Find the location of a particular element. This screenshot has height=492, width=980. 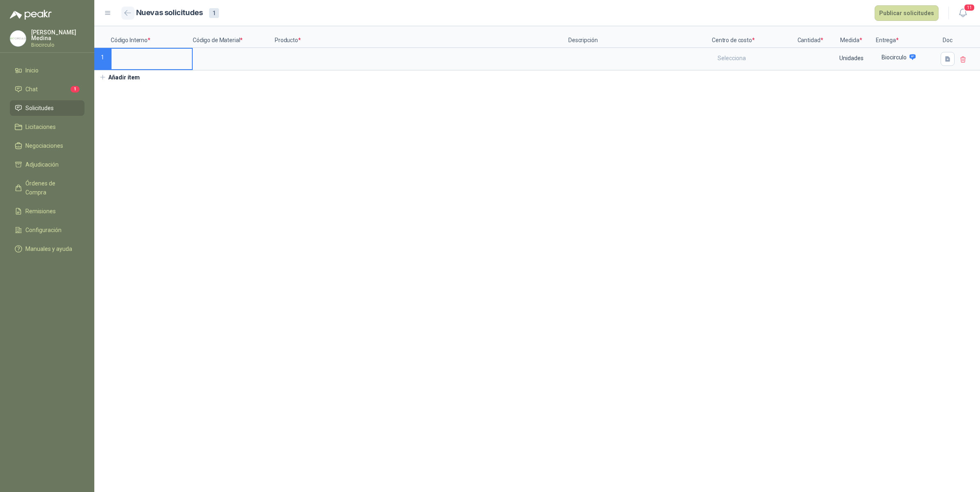

span: Solicitudes is located at coordinates (39, 108).